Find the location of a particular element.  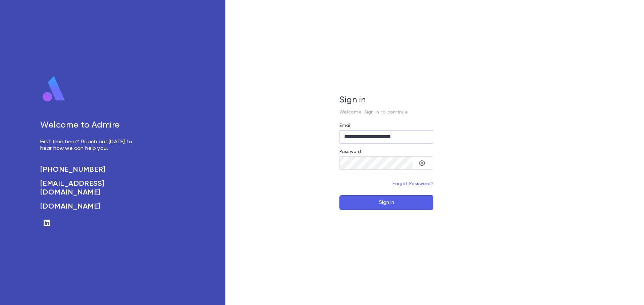

a: Forgot Password? is located at coordinates (412, 184).